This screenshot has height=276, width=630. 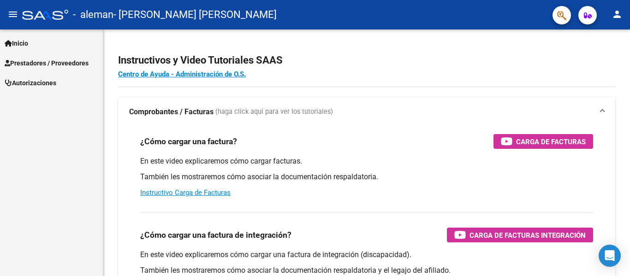 What do you see at coordinates (13, 14) in the screenshot?
I see `mat-icon: menu` at bounding box center [13, 14].